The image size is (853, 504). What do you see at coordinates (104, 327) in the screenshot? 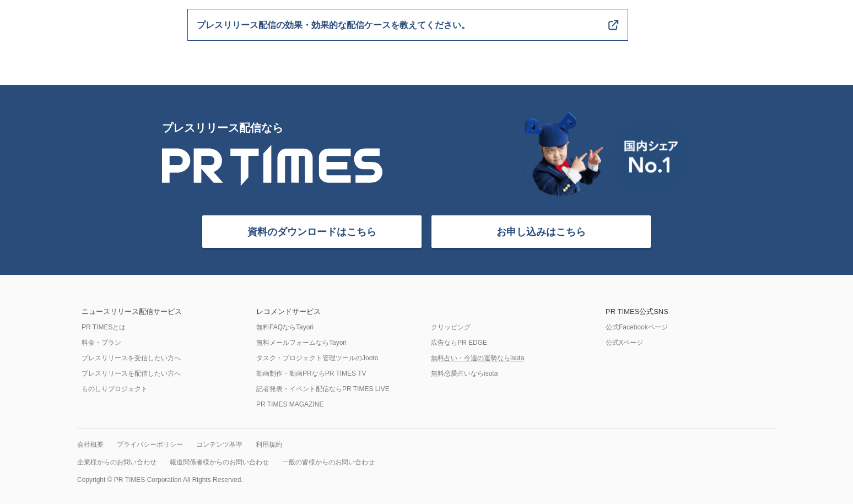
I see `a: PR TIMESとは` at bounding box center [104, 327].